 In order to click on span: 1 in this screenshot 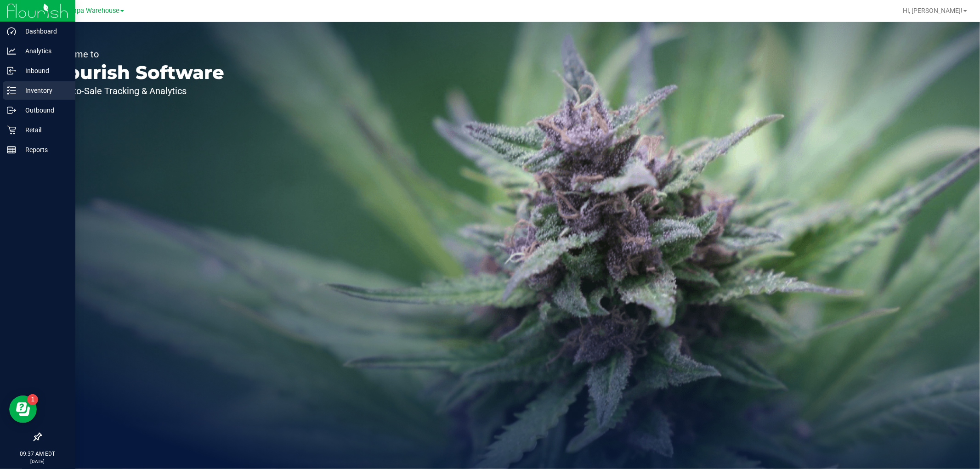, I will do `click(6, 5)`.